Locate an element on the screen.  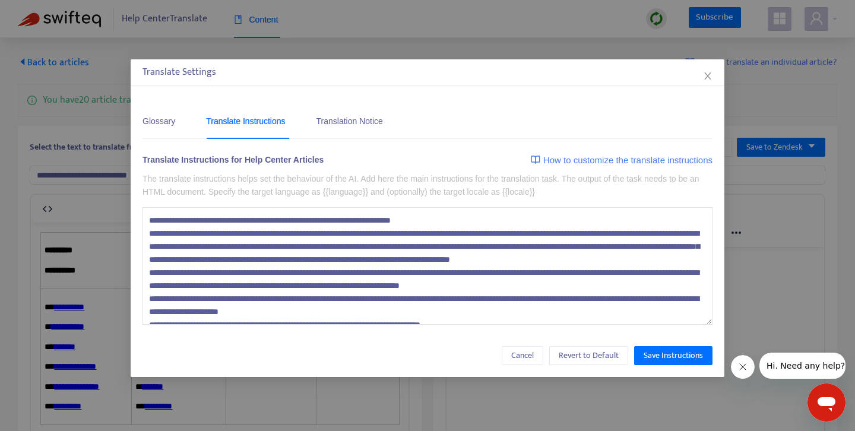
div: Translate Settings is located at coordinates (428, 72).